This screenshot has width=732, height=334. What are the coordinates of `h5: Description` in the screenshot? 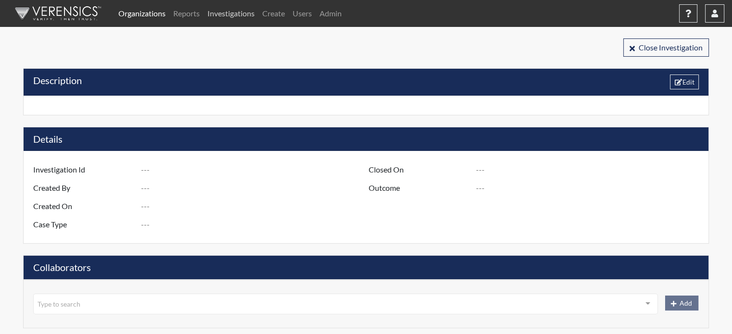 It's located at (57, 82).